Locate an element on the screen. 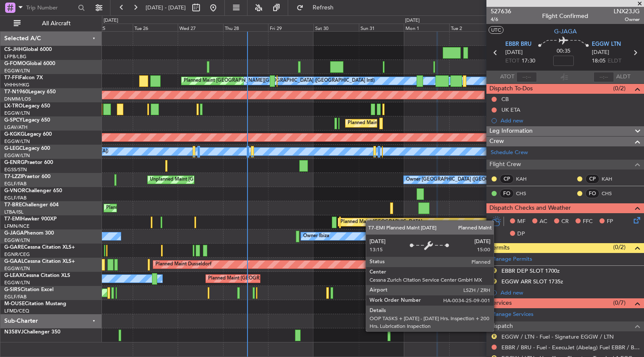  span: Leg Information is located at coordinates (511, 131).